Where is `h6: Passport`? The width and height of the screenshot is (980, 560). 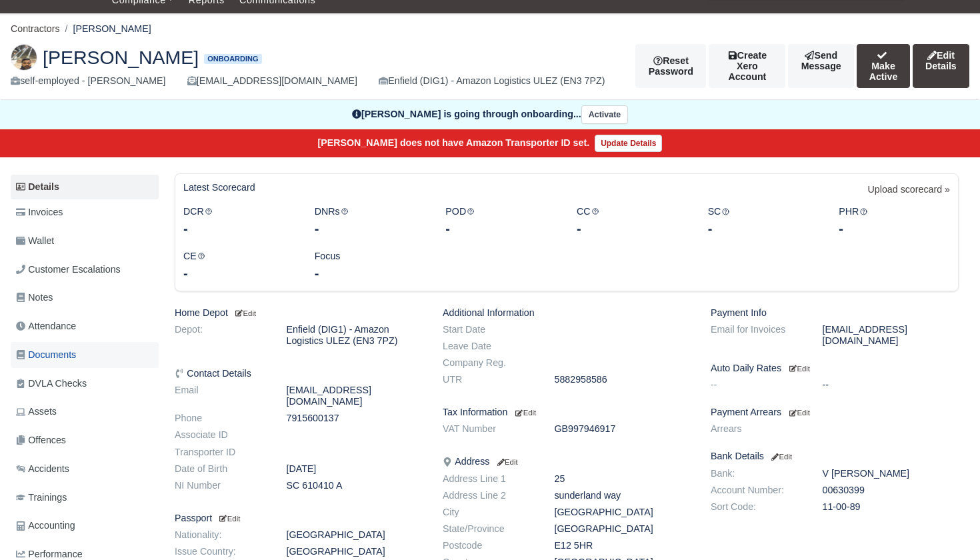
h6: Passport is located at coordinates (298, 518).